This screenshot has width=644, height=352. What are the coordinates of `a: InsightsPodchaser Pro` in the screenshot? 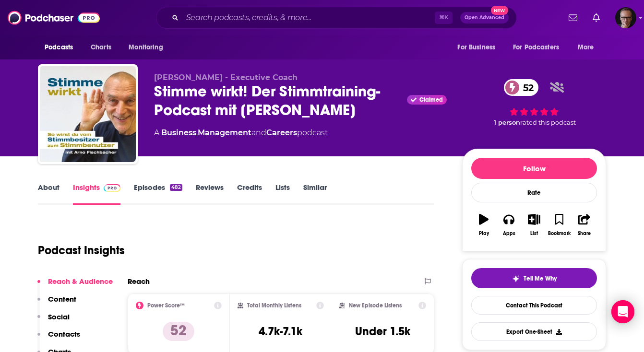 It's located at (97, 194).